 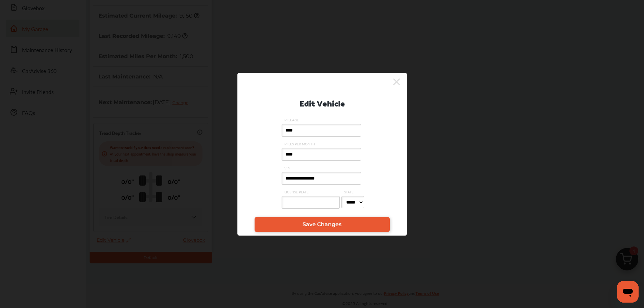 What do you see at coordinates (322, 120) in the screenshot?
I see `span: MILEAGE` at bounding box center [322, 120].